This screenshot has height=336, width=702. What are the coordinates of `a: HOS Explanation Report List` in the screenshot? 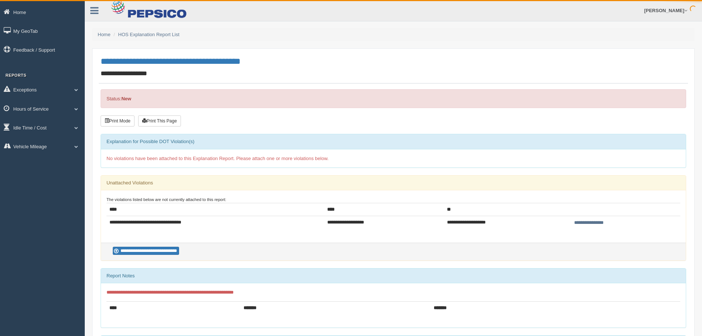 It's located at (149, 34).